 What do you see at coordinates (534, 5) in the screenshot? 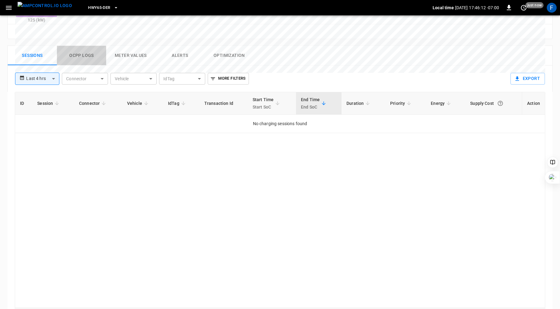
I see `span: just now` at bounding box center [534, 5].